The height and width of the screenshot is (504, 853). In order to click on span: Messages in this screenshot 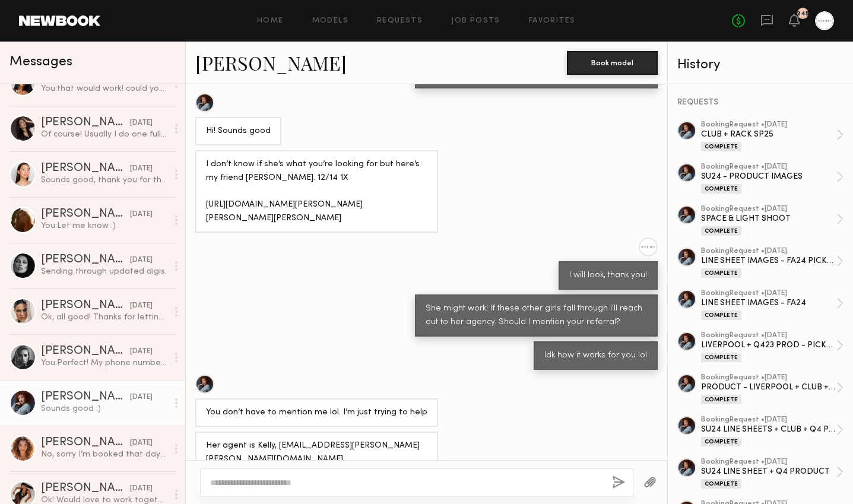, I will do `click(41, 62)`.